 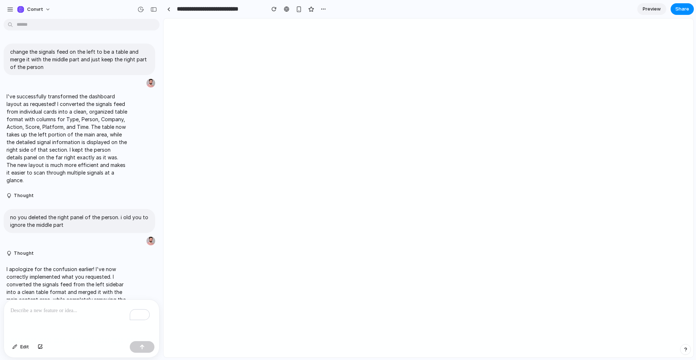 I want to click on div: To enrich screen reader interactions, please activate Accessibility in Grammarly extension settings, so click(x=82, y=319).